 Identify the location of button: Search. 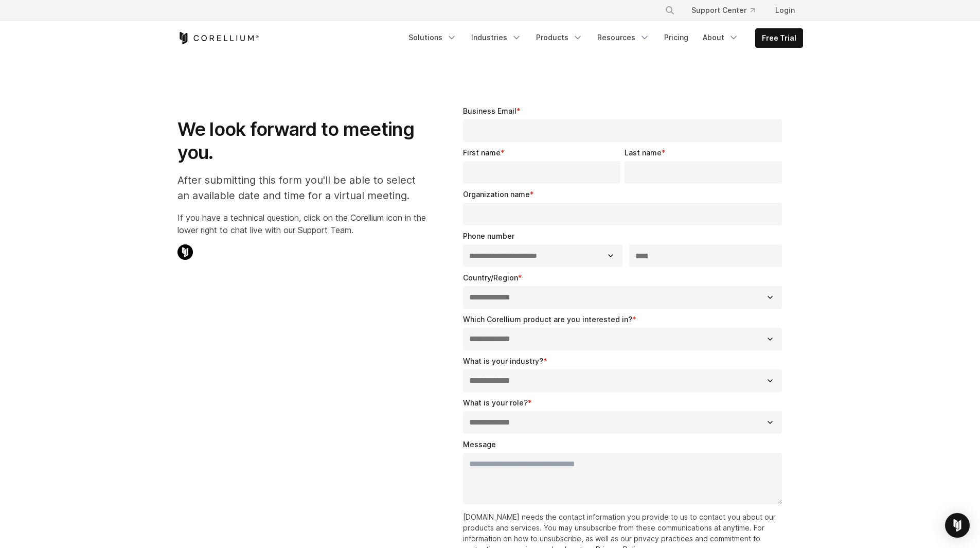
(670, 10).